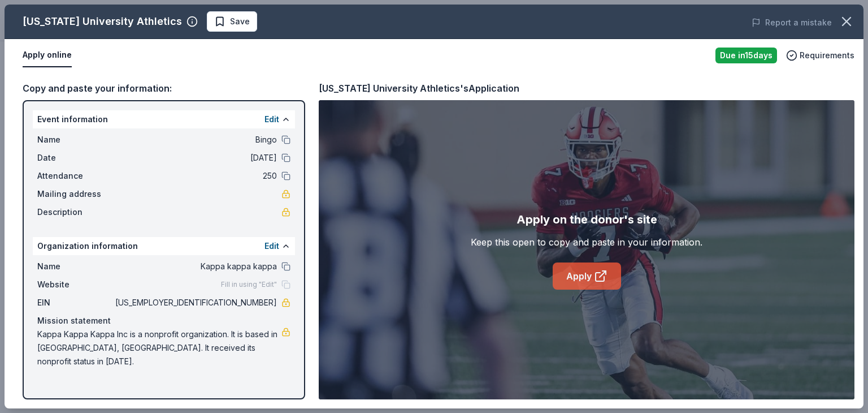  Describe the element at coordinates (75, 212) in the screenshot. I see `span: Description` at that location.